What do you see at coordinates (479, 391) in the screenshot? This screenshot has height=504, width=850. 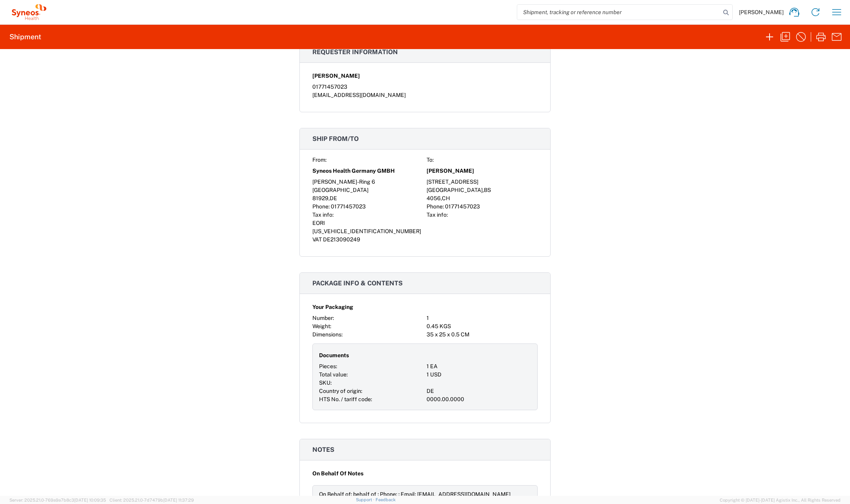 I see `div: DE` at bounding box center [479, 391].